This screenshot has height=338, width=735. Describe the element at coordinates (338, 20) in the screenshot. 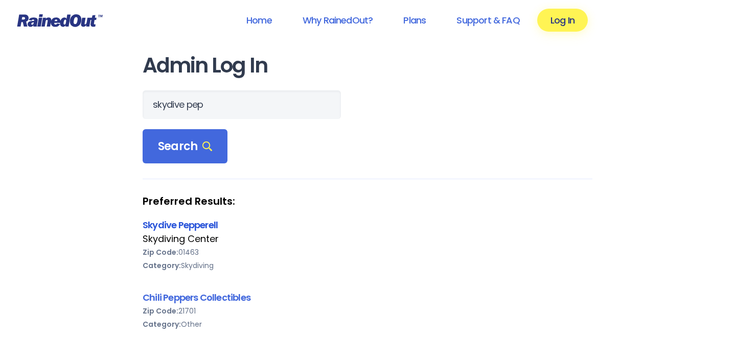

I see `a: Why RainedOut?` at that location.